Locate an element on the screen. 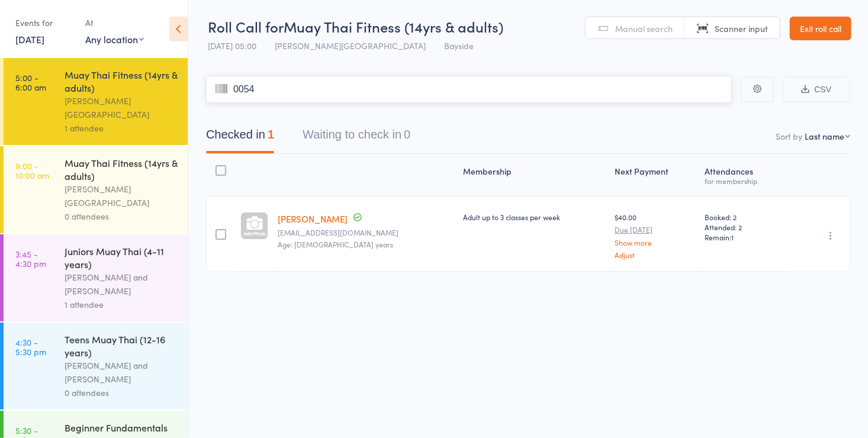 The width and height of the screenshot is (868, 438). button: Waiting to check in0 is located at coordinates (357, 137).